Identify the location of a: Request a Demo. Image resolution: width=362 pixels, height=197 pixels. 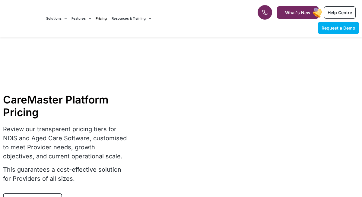
(339, 28).